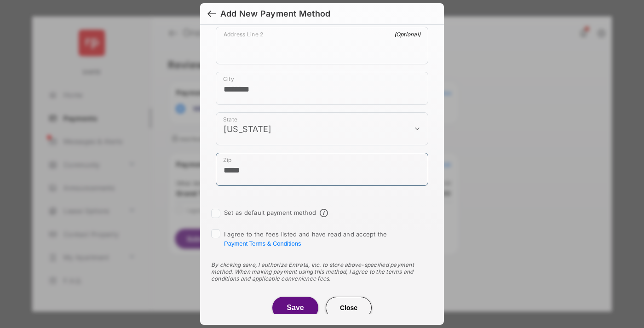  What do you see at coordinates (322, 89) in the screenshot?
I see `div: payment_method_screening[postal_addresses][locality]` at bounding box center [322, 89].